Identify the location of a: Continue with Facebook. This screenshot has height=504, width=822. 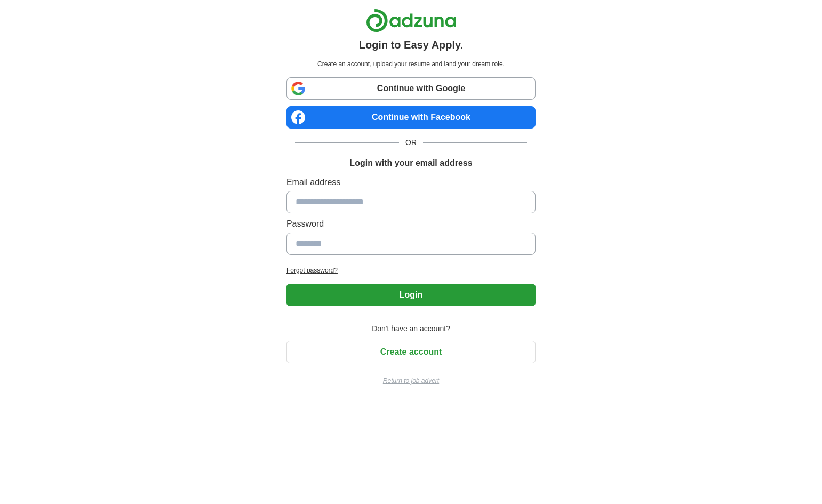
(410, 118).